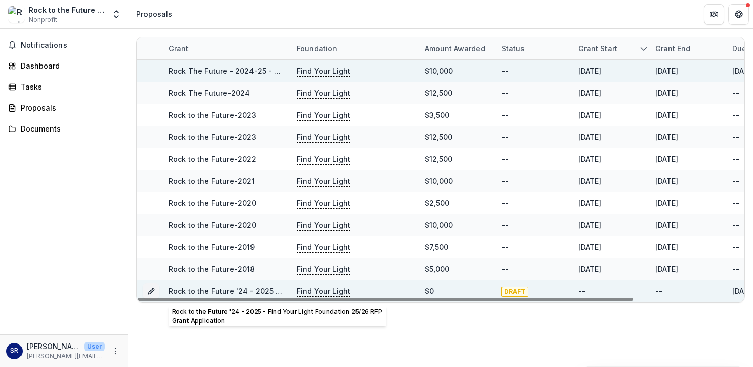  Describe the element at coordinates (64, 66) in the screenshot. I see `a: Dashboard` at that location.